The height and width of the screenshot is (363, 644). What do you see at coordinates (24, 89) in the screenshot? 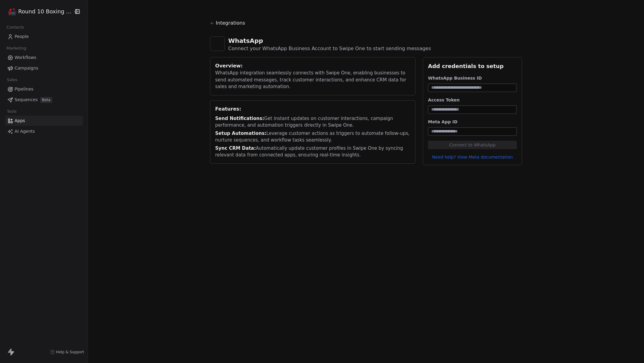
I see `span: Pipelines` at bounding box center [24, 89].